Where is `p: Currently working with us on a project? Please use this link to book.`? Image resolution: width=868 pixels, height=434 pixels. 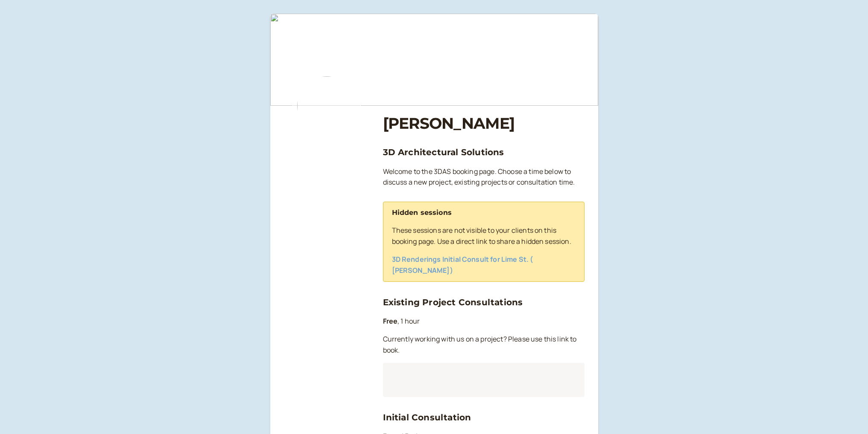 p: Currently working with us on a project? Please use this link to book. is located at coordinates (484, 346).